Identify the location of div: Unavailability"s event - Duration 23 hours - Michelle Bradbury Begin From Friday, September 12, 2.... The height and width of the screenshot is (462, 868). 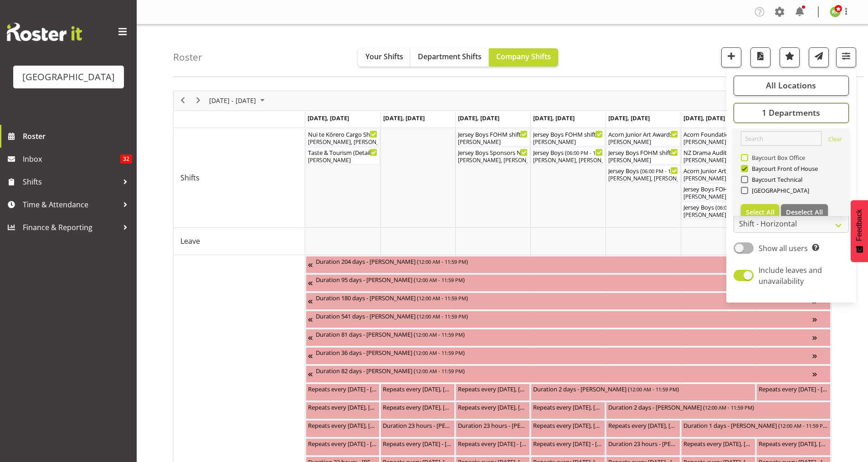
(643, 446).